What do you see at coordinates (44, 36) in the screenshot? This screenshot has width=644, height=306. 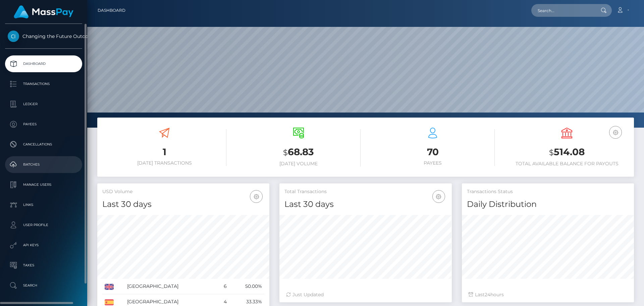 I see `span: Changing the Future Outcome Inc` at bounding box center [44, 36].